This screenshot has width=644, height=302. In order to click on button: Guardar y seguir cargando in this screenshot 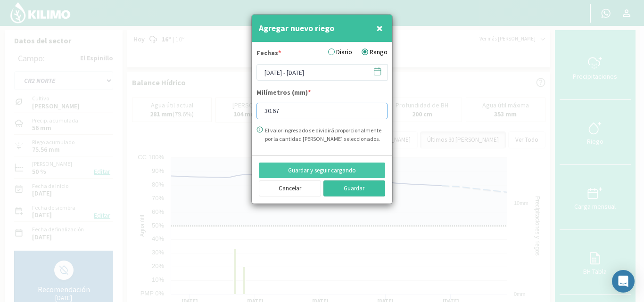, I will do `click(322, 171)`.